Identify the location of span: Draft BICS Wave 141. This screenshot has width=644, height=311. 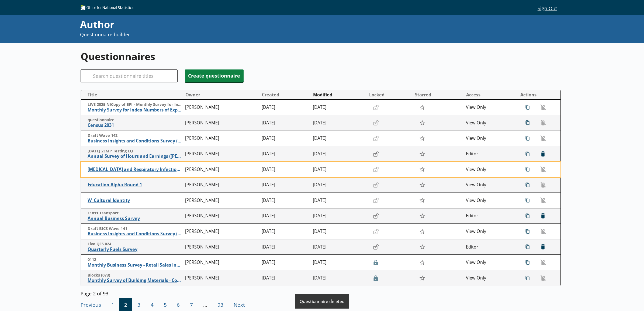
(135, 229).